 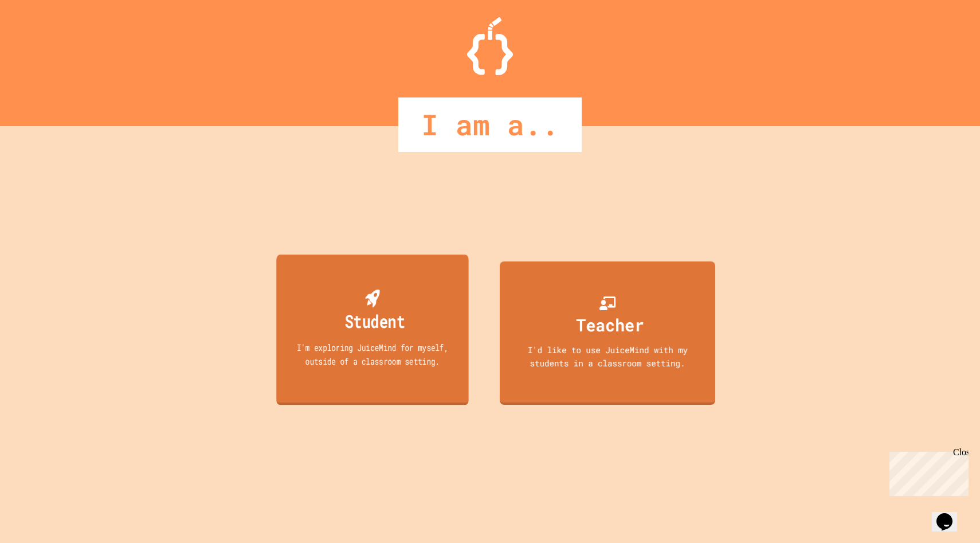 What do you see at coordinates (608, 356) in the screenshot?
I see `div: I'd like to use JuiceMind with my students in a classroom setting.` at bounding box center [608, 356].